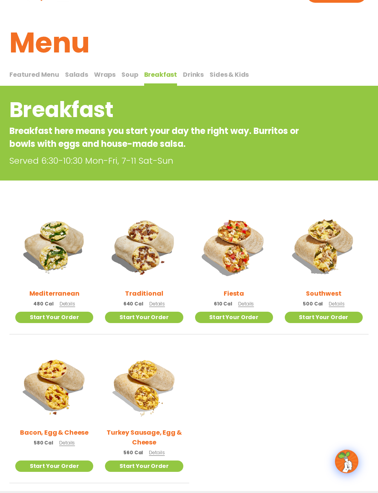 Image resolution: width=378 pixels, height=493 pixels. Describe the element at coordinates (43, 443) in the screenshot. I see `span: 580 Cal` at that location.